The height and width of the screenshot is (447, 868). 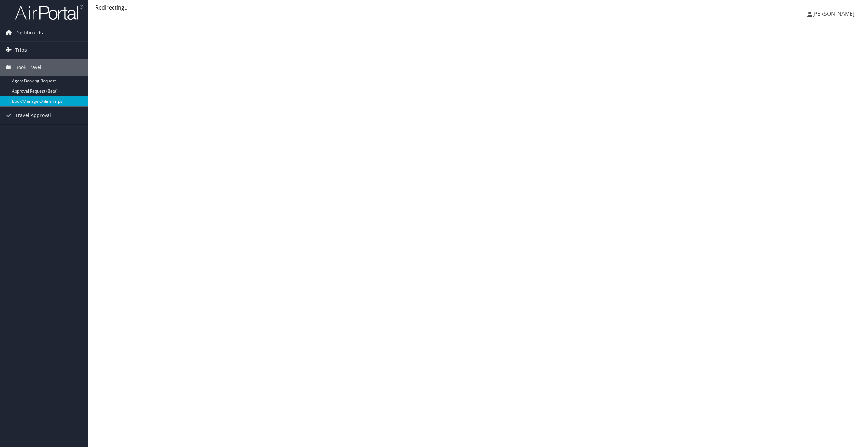 What do you see at coordinates (49, 12) in the screenshot?
I see `img: airportal-logo.png` at bounding box center [49, 12].